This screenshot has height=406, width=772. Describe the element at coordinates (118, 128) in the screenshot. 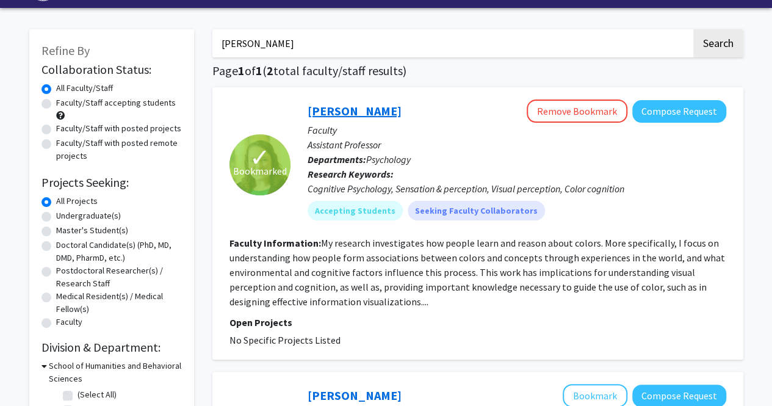

I see `label: Faculty/Staff with posted projects` at that location.